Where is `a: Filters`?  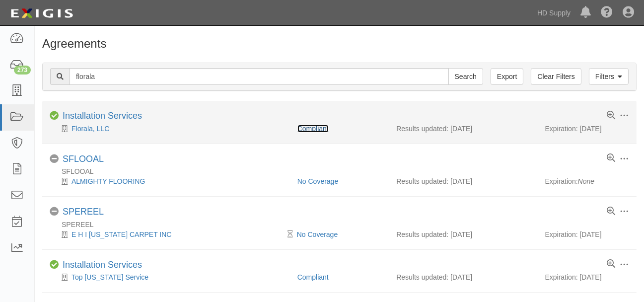 a: Filters is located at coordinates (609, 77).